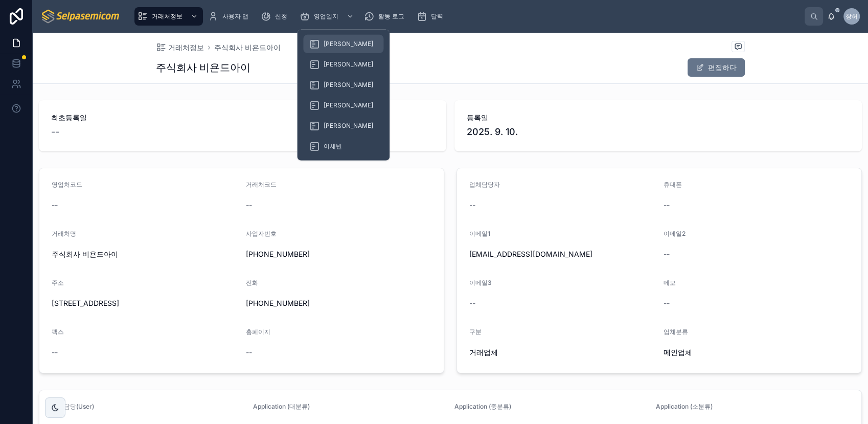 This screenshot has width=868, height=424. What do you see at coordinates (326, 16) in the screenshot?
I see `span: 영업일지` at bounding box center [326, 16].